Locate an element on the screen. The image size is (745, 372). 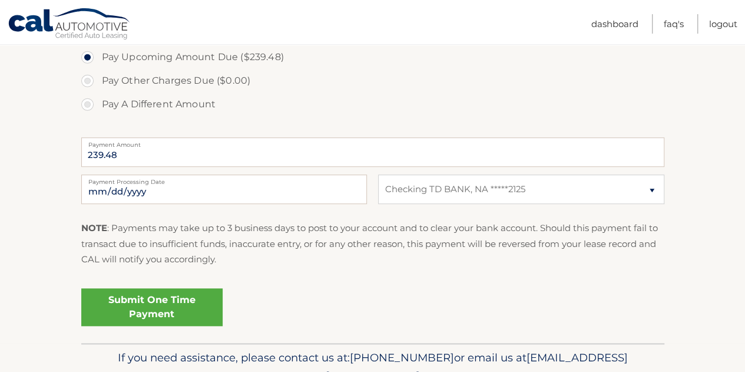
a: Submit One Time Payment is located at coordinates (152, 307).